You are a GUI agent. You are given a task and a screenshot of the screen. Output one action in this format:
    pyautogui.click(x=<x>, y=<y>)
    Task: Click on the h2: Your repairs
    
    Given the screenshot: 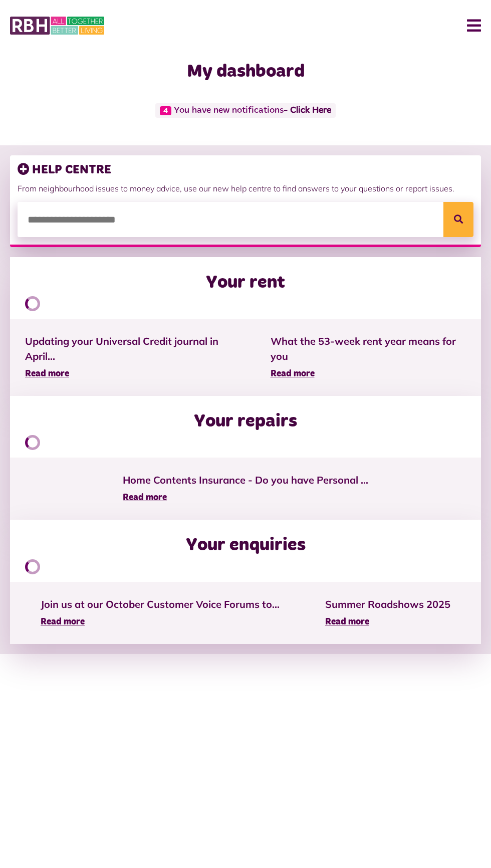 What is the action you would take?
    pyautogui.click(x=246, y=422)
    